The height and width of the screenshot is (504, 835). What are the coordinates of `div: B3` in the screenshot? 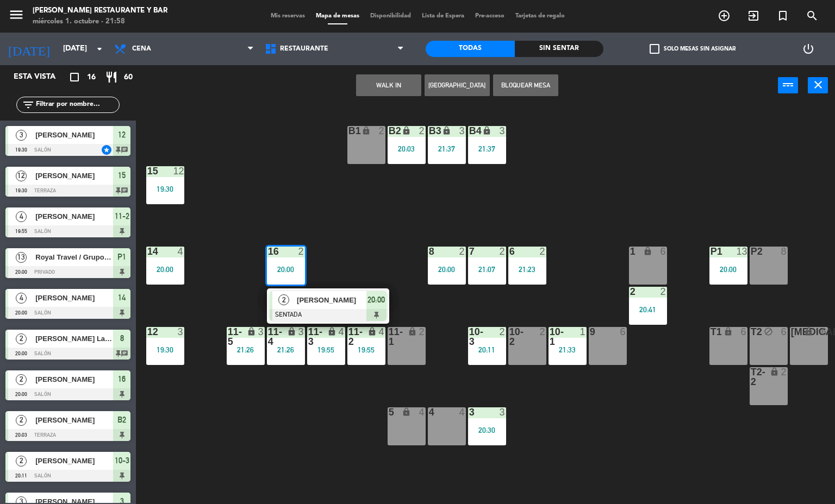 It's located at (429, 131).